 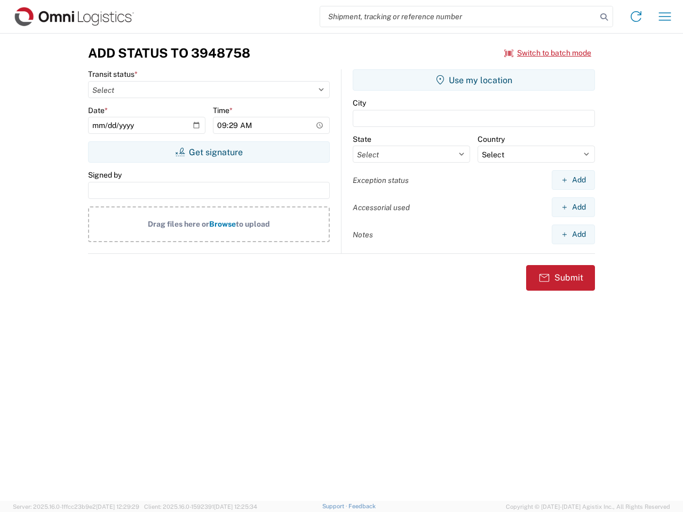 What do you see at coordinates (201, 507) in the screenshot?
I see `span: Client: 2025.16.0-1592391` at bounding box center [201, 507].